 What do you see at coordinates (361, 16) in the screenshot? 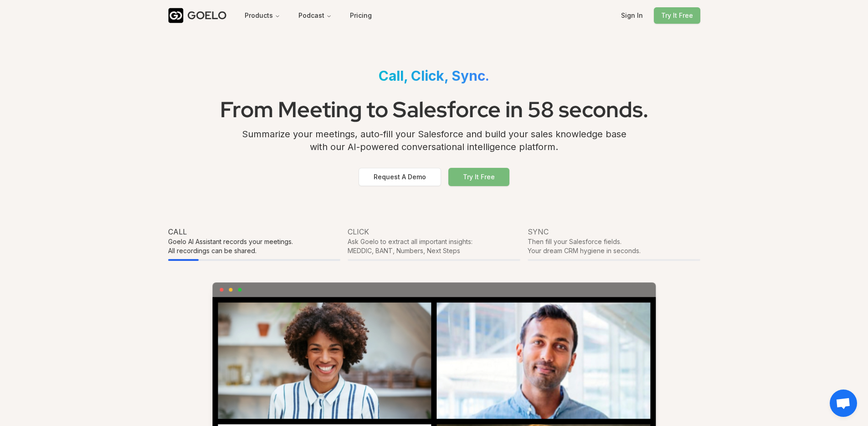
I see `a: Pricing` at bounding box center [361, 16].